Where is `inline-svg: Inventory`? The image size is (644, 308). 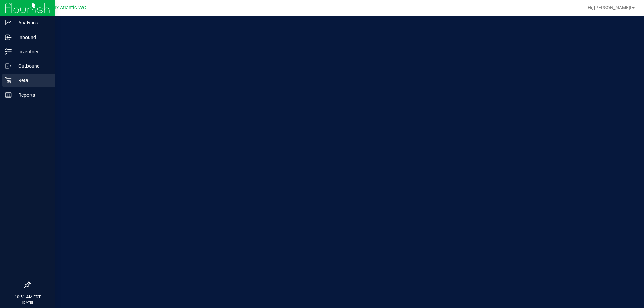
inline-svg: Inventory is located at coordinates (9, 51).